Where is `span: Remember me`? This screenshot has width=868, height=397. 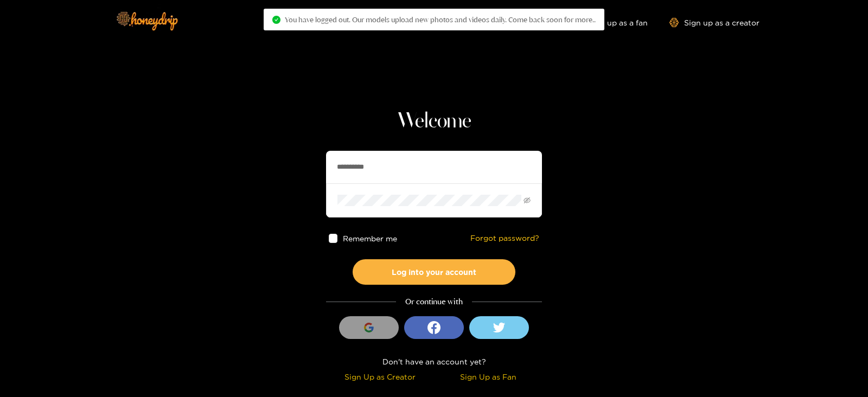 span: Remember me is located at coordinates (371, 238).